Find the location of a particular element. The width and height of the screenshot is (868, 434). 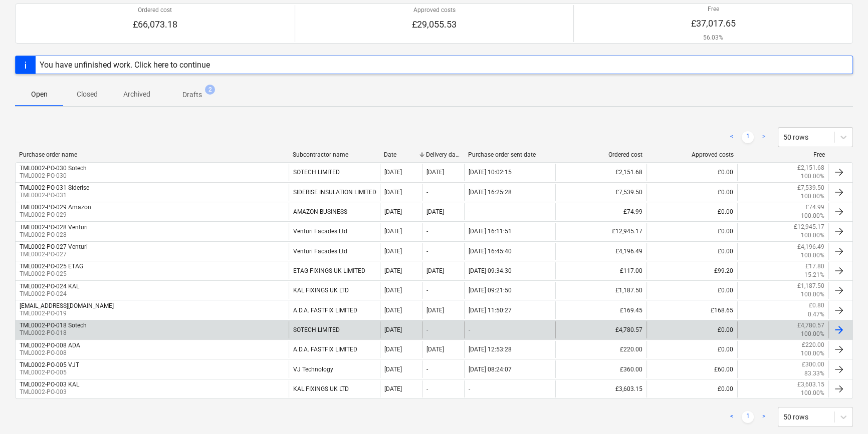

div: £99.20 is located at coordinates (692, 271).